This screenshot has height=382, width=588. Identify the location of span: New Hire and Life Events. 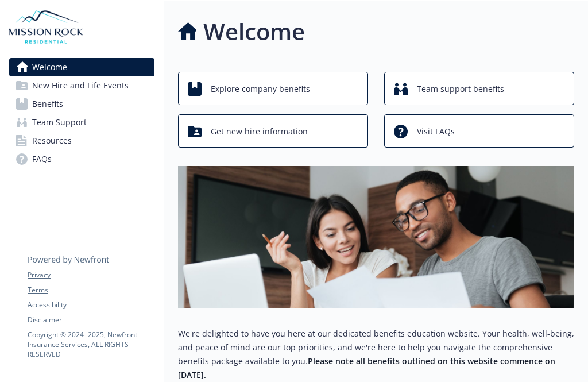
(81, 86).